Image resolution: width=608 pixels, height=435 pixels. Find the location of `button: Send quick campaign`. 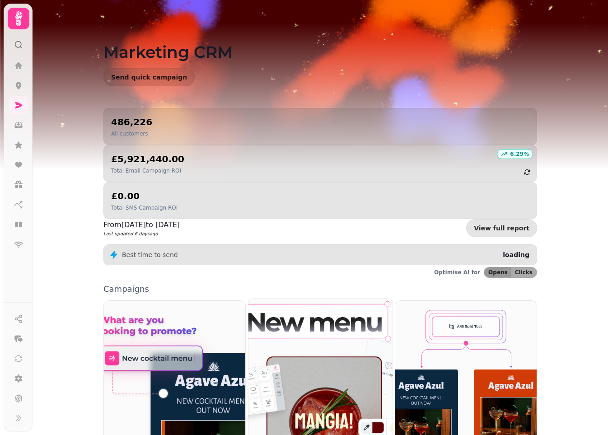

button: Send quick campaign is located at coordinates (149, 77).